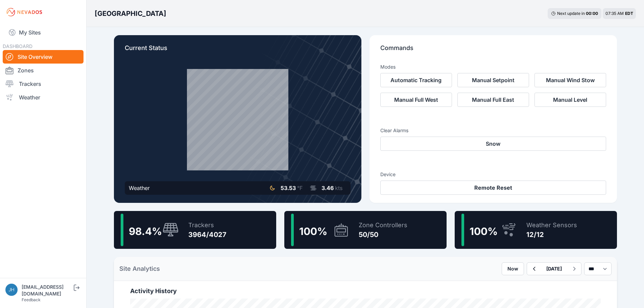 This screenshot has width=644, height=308. What do you see at coordinates (207, 225) in the screenshot?
I see `div: Trackers` at bounding box center [207, 225].